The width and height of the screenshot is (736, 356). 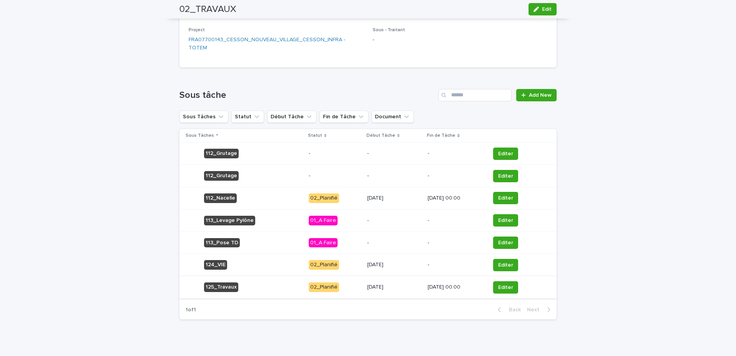 What do you see at coordinates (381, 136) in the screenshot?
I see `p: Début Tâche` at bounding box center [381, 136].